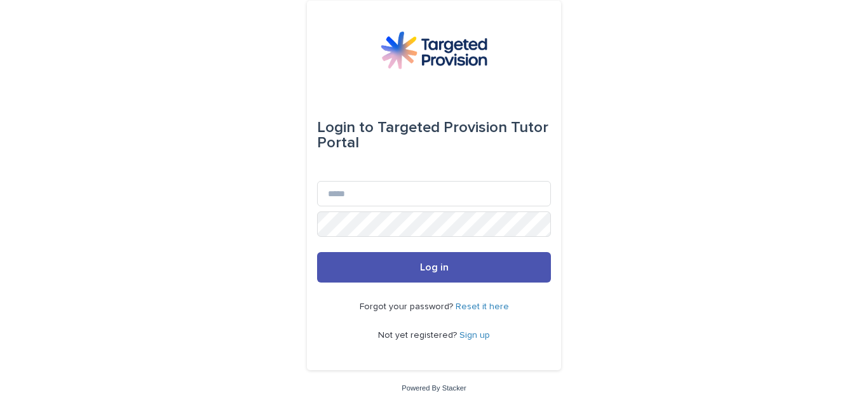  What do you see at coordinates (433, 388) in the screenshot?
I see `a: Powered By Stacker` at bounding box center [433, 388].